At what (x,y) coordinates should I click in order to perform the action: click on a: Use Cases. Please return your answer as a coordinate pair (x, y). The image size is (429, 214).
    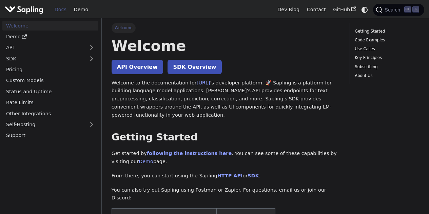
    Looking at the image, I should click on (386, 49).